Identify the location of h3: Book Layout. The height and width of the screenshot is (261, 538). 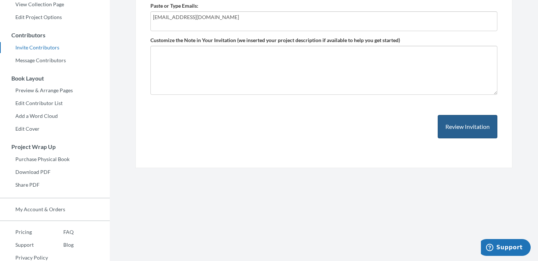
(55, 78).